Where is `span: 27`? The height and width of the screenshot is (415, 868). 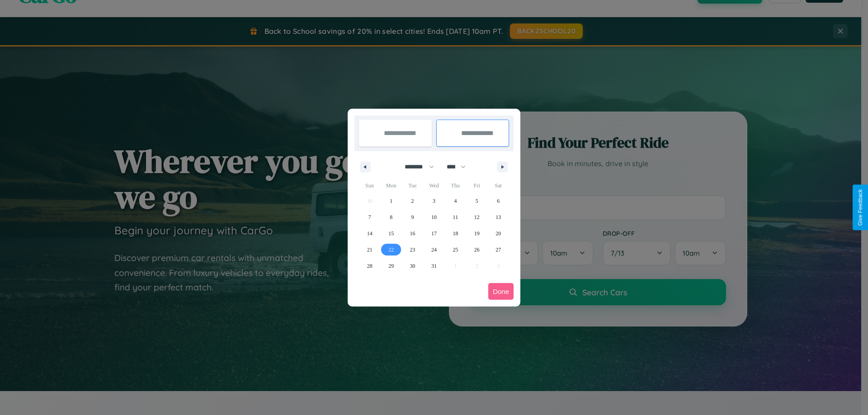 span: 27 is located at coordinates (498, 250).